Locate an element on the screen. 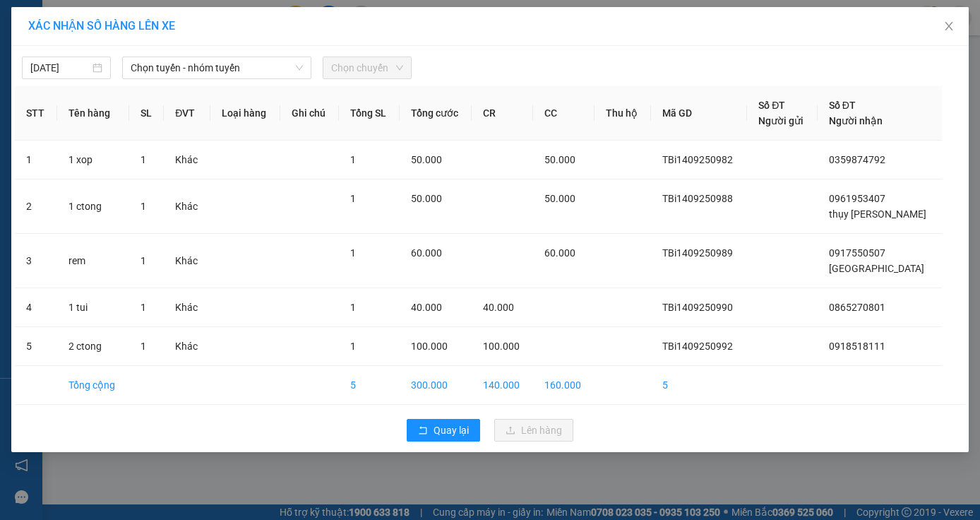  button: Close is located at coordinates (949, 27).